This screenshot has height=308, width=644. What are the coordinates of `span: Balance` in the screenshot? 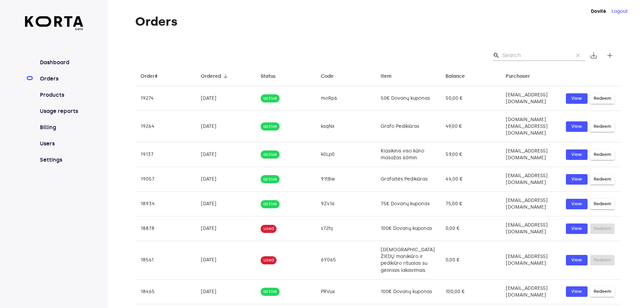 It's located at (459, 76).